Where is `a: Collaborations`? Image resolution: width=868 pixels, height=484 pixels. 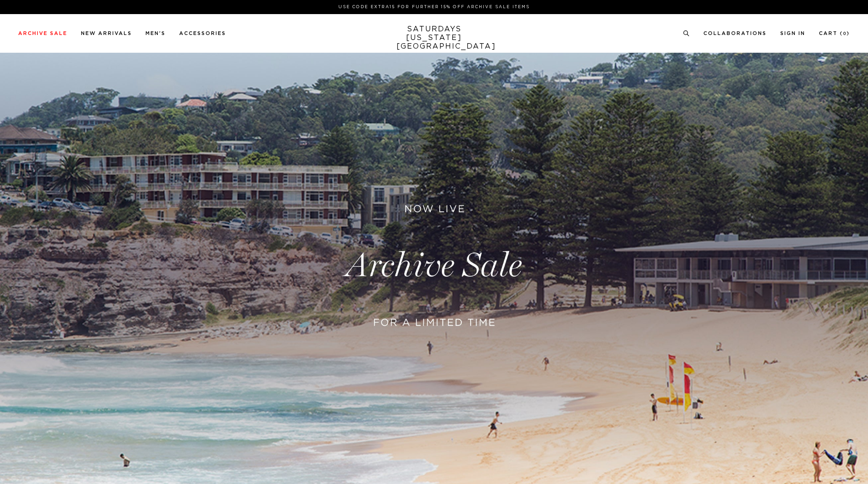
a: Collaborations is located at coordinates (734, 33).